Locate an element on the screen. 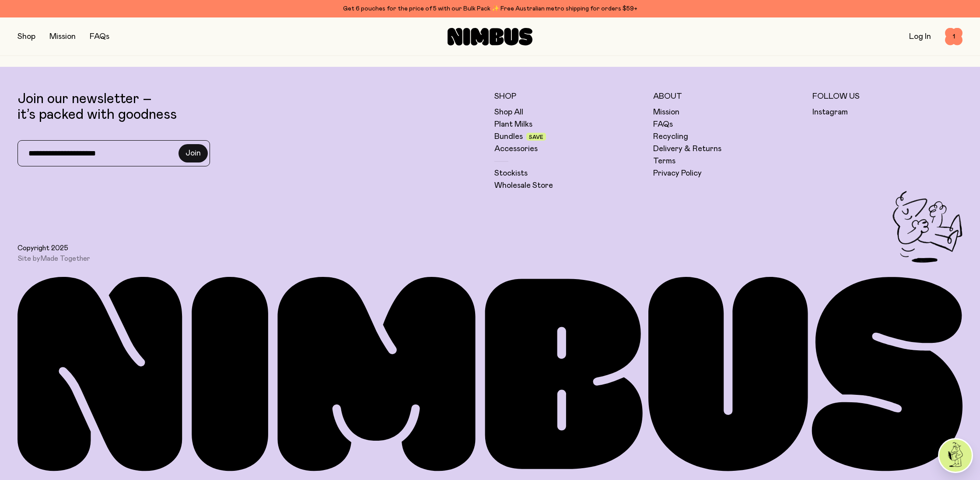 This screenshot has width=980, height=480. span: Save is located at coordinates (536, 137).